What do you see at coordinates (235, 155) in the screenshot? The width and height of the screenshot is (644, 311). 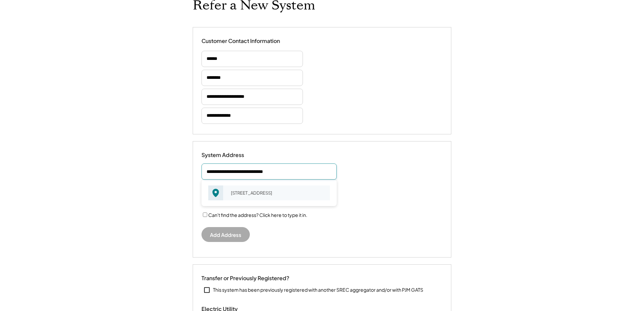 I see `div: System Address` at bounding box center [235, 155].